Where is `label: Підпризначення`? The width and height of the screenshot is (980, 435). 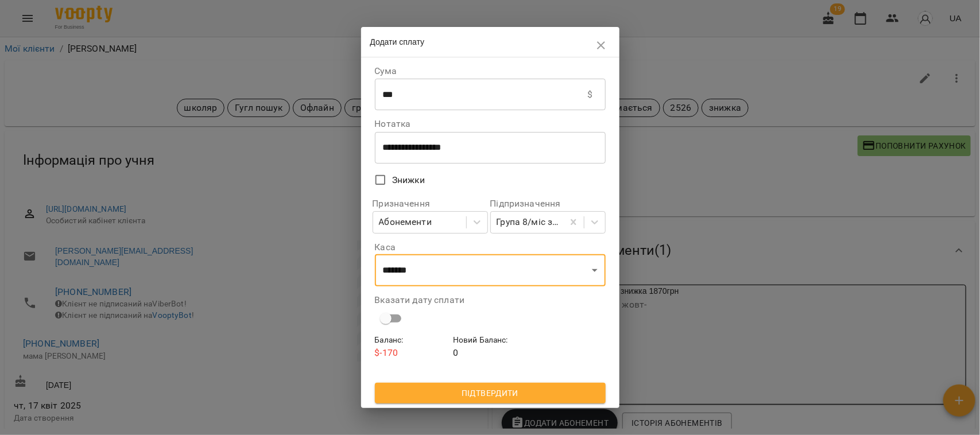 label: Підпризначення is located at coordinates (548, 203).